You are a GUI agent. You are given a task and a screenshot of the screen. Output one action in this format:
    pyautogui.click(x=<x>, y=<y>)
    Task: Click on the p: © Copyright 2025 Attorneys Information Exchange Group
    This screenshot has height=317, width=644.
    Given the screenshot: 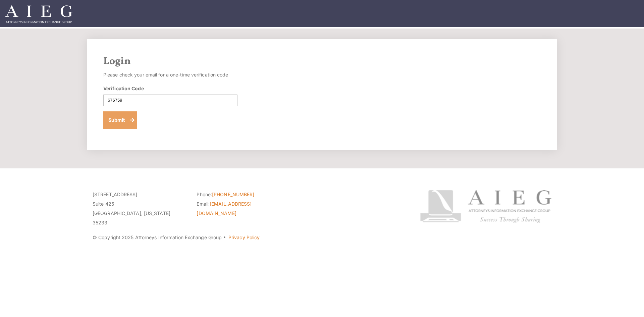 What is the action you would take?
    pyautogui.click(x=244, y=238)
    